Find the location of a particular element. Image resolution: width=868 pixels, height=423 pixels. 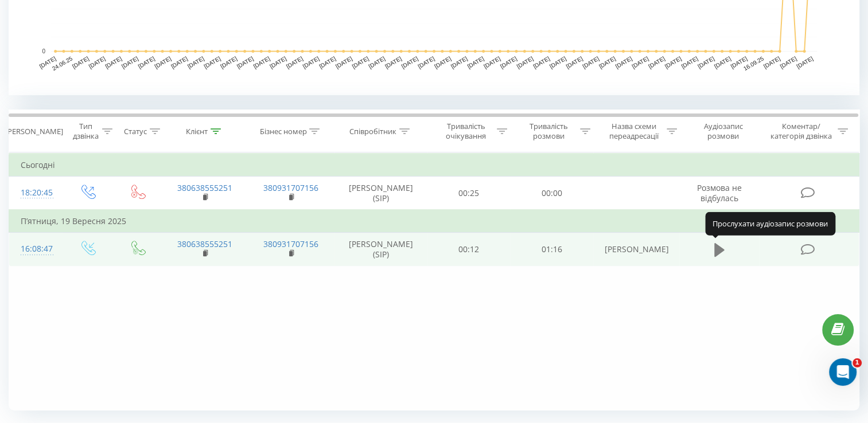

div: Статус is located at coordinates (136, 131).